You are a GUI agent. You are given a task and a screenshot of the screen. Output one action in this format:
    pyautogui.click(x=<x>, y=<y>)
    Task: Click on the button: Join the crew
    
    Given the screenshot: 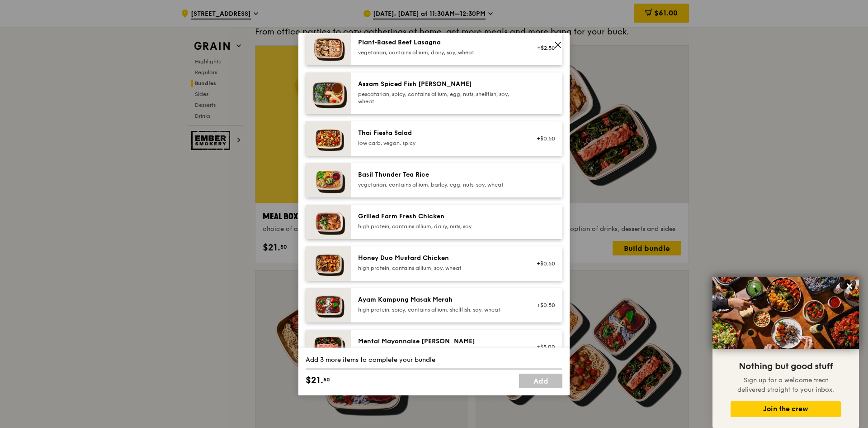 What is the action you would take?
    pyautogui.click(x=786, y=409)
    